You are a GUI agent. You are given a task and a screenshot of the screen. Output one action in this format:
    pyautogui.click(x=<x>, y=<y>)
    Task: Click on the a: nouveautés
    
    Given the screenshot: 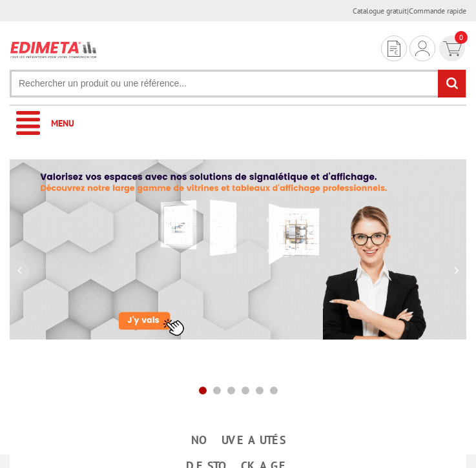 What is the action you would take?
    pyautogui.click(x=238, y=440)
    